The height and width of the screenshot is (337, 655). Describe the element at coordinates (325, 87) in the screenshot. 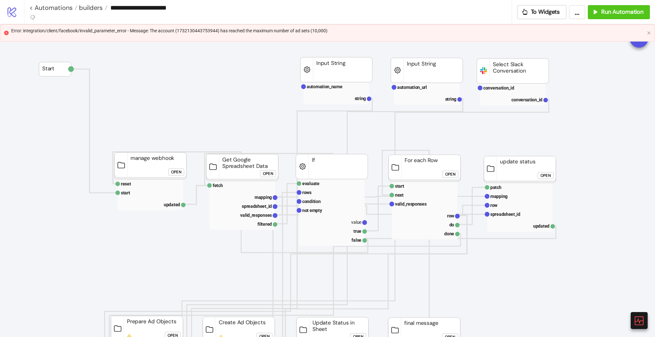

I see `text: automation_name` at that location.